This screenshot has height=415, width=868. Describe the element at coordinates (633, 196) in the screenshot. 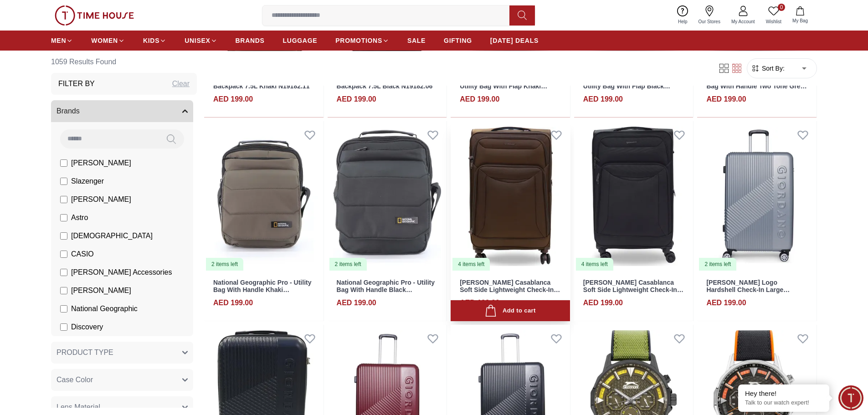

I see `a: Giordano Casablanca Soft Side Lightweight Check-In Large Suitcase Black 28 Inch. GR2201.28.BLK4 i...` at that location.